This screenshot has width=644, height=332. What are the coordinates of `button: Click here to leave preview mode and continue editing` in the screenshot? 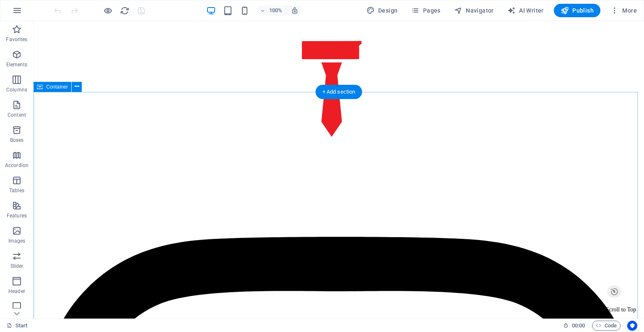 It's located at (108, 10).